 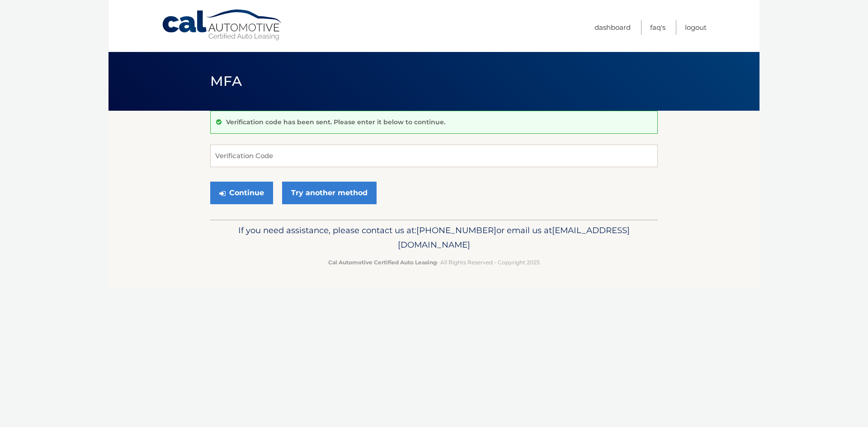 I want to click on a: Logout, so click(x=695, y=27).